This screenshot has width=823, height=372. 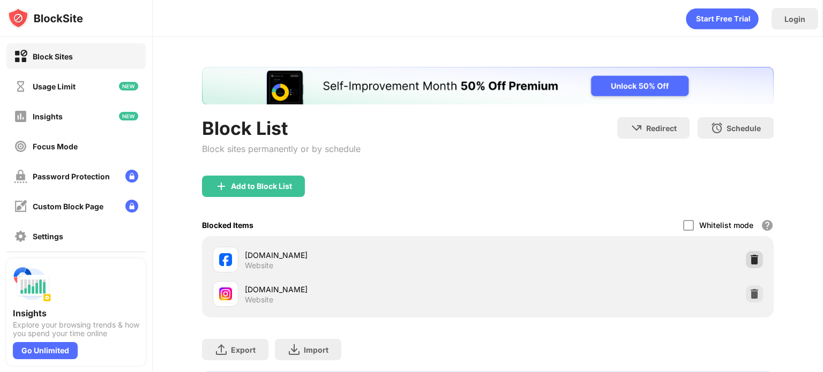 What do you see at coordinates (68, 206) in the screenshot?
I see `div: Custom Block Page` at bounding box center [68, 206].